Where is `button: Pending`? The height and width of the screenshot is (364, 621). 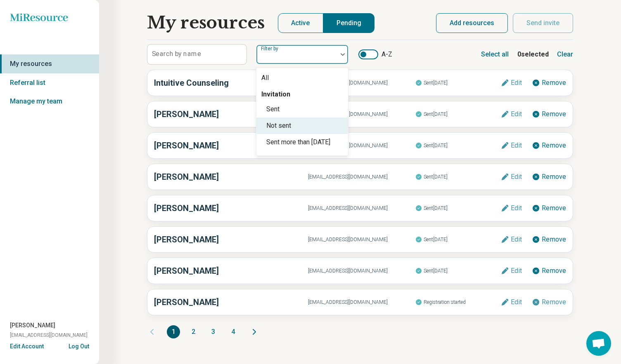
button: Pending is located at coordinates (349, 23).